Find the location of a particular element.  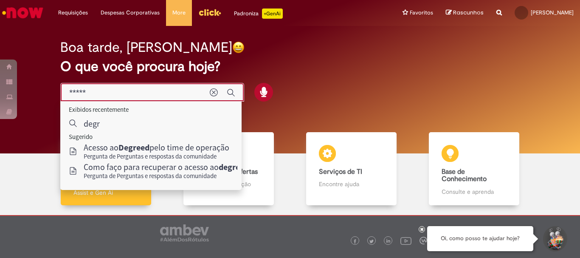

b: Base de Conhecimento is located at coordinates (464, 175).